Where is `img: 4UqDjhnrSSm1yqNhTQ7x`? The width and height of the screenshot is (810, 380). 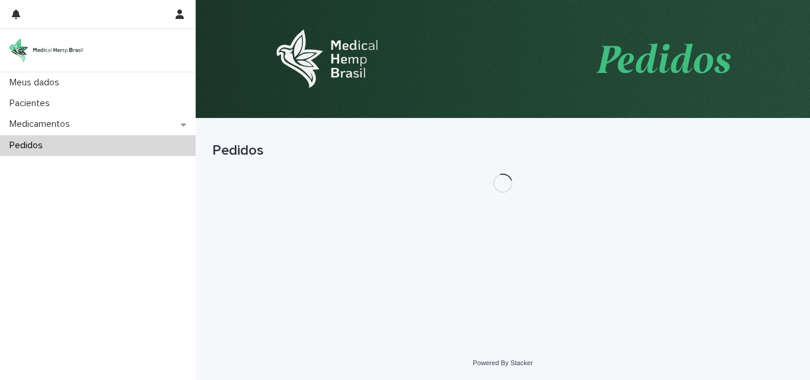 img: 4UqDjhnrSSm1yqNhTQ7x is located at coordinates (46, 50).